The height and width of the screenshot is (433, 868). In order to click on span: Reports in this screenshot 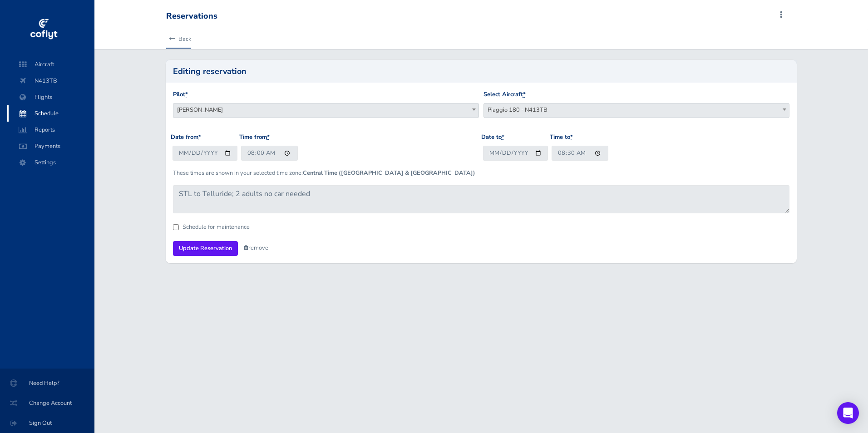, I will do `click(51, 130)`.